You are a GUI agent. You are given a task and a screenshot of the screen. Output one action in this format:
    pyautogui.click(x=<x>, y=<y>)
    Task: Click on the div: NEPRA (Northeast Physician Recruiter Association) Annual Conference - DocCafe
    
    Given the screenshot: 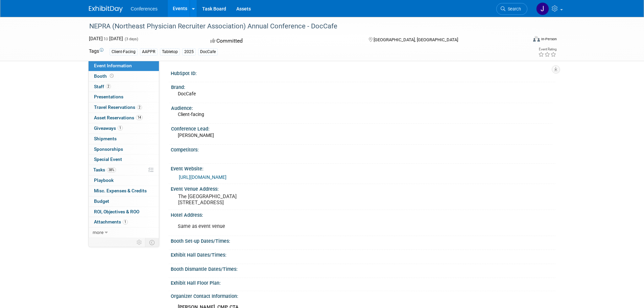 What is the action you would take?
    pyautogui.click(x=302, y=26)
    